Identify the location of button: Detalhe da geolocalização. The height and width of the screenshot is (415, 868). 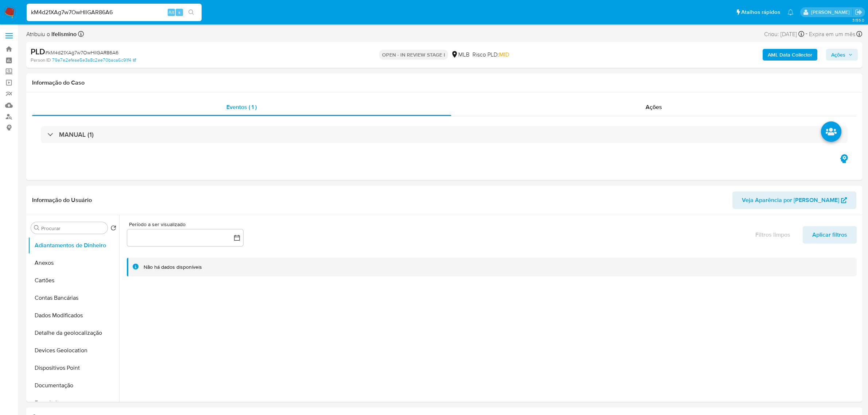
(73, 333).